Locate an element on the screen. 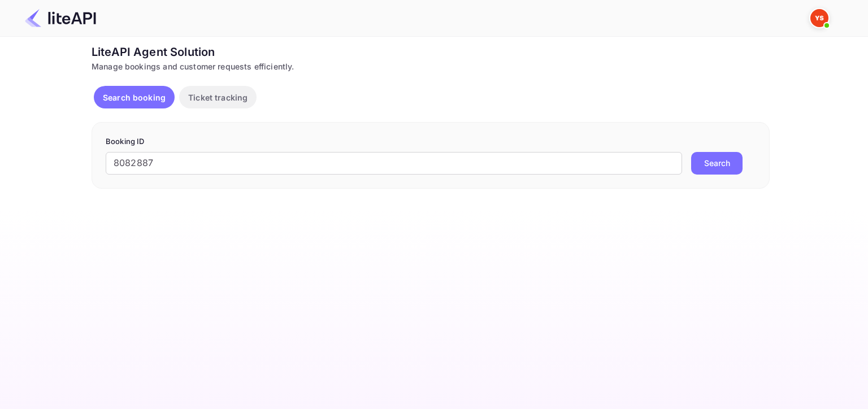  img: LiteAPI Logo is located at coordinates (60, 18).